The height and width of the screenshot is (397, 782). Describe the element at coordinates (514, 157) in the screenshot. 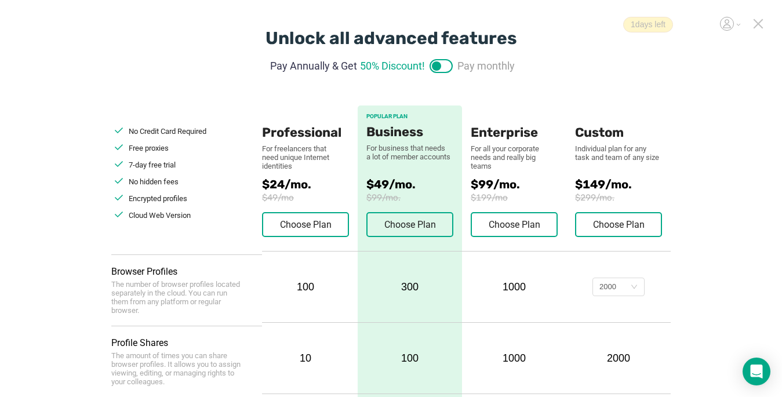

I see `div: For all your corporate needs and really big teams` at that location.